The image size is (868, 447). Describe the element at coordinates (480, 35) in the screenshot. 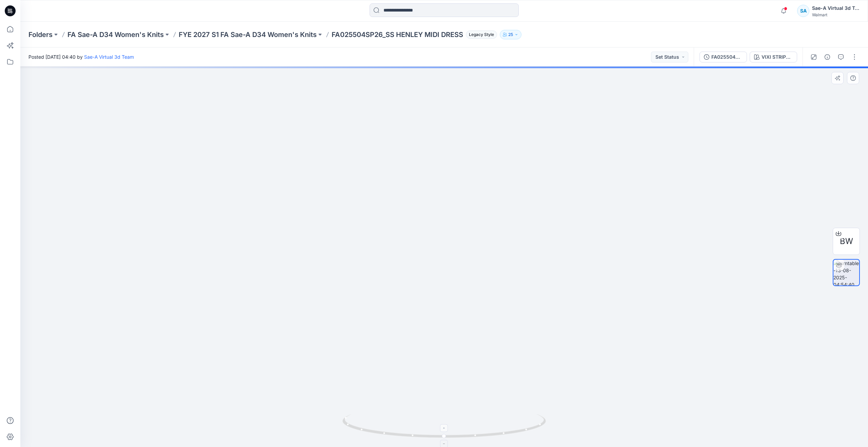

I see `button: Legacy Style` at that location.